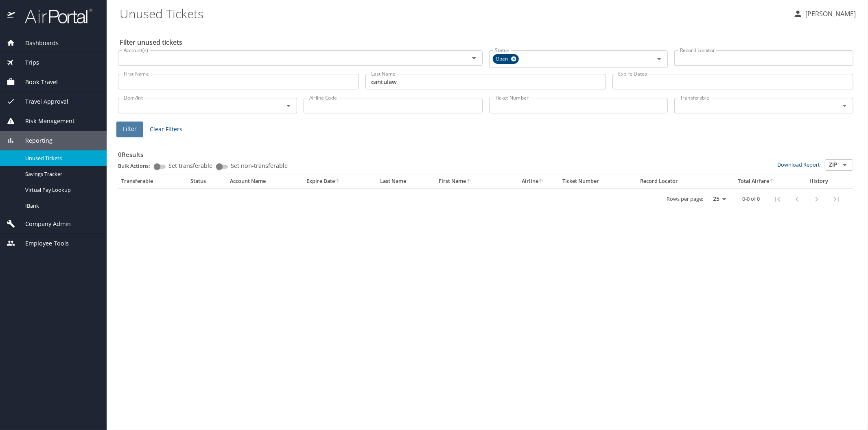  What do you see at coordinates (598, 181) in the screenshot?
I see `th: Ticket Number` at bounding box center [598, 181].